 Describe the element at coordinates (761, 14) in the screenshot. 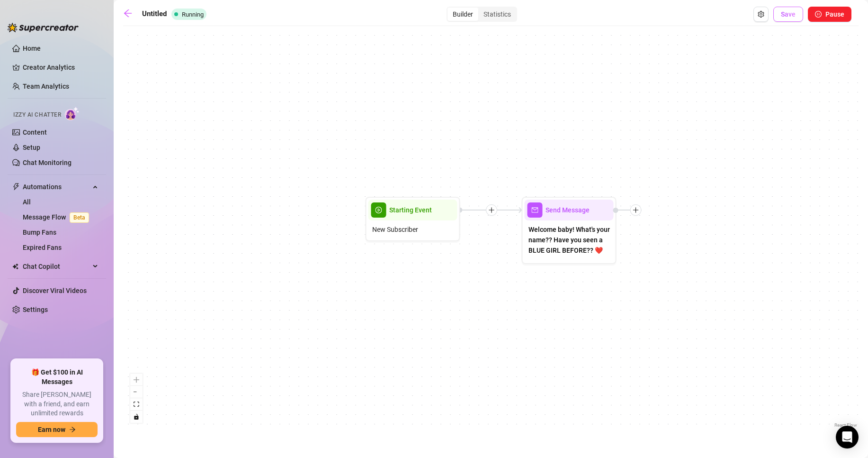

I see `span: setting` at that location.